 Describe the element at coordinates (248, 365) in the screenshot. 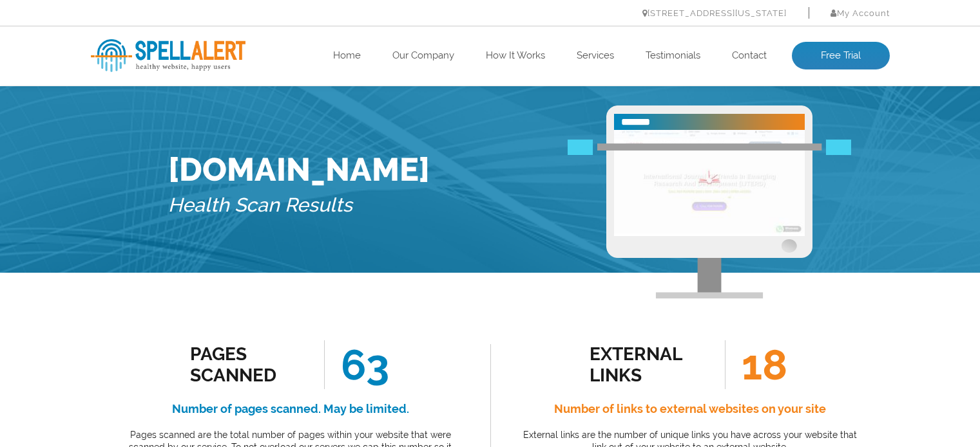

I see `div: Pages Scanned` at that location.